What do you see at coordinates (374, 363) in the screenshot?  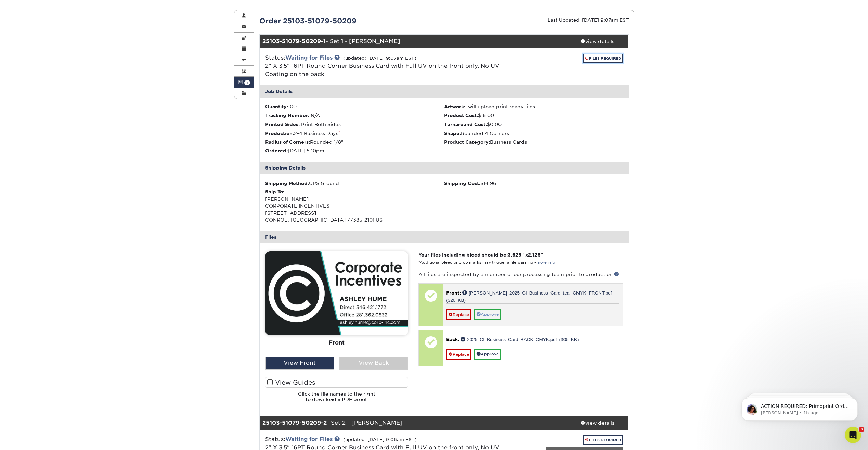 I see `div: View Back` at bounding box center [374, 363].